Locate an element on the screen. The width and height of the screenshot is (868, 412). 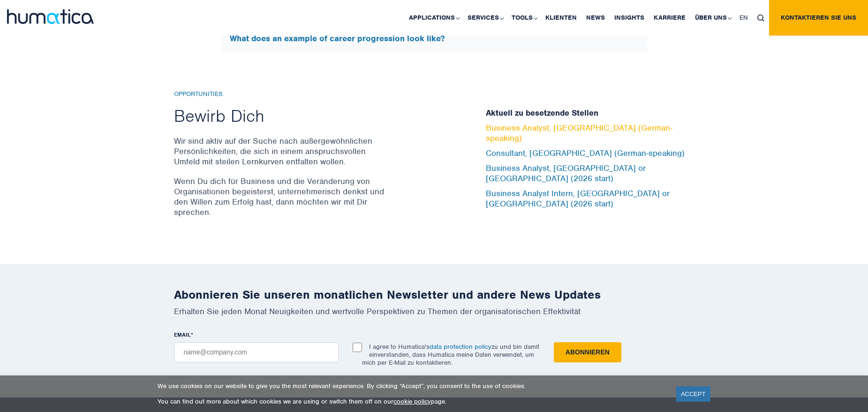
h5: What does an example of career progression look like? is located at coordinates (434, 39).